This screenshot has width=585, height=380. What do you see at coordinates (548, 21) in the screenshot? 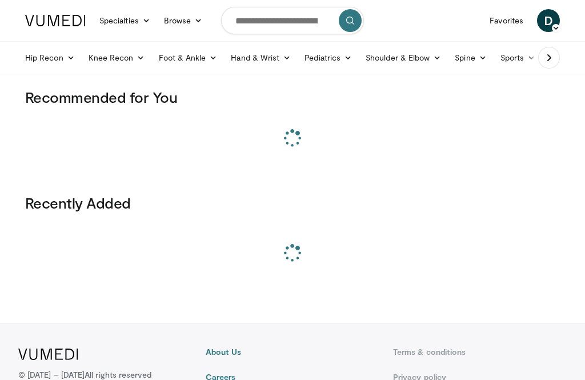
I see `span: D` at bounding box center [548, 21].